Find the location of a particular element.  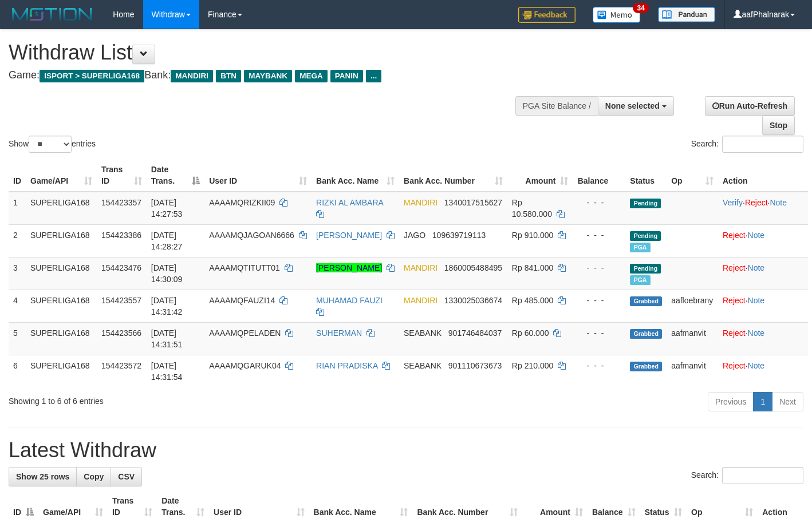

a: RIZKI AL AMBARA is located at coordinates (350, 202).